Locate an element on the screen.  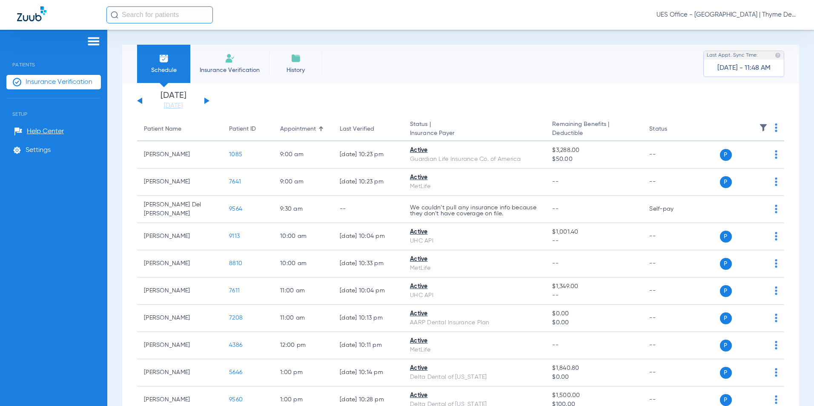
span: $50.00 is located at coordinates (594, 159).